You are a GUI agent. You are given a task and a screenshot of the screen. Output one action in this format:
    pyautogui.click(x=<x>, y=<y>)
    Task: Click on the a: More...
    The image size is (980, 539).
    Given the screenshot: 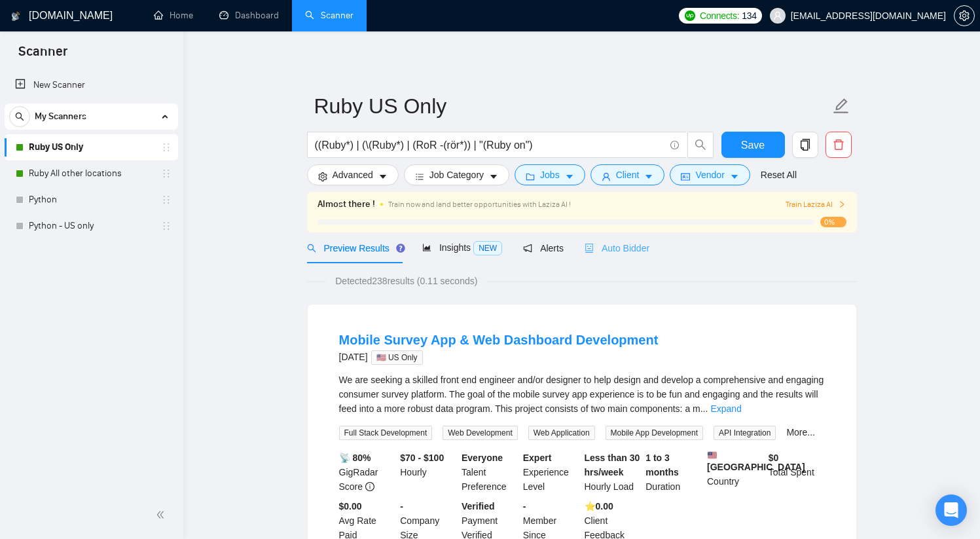 What is the action you would take?
    pyautogui.click(x=800, y=433)
    